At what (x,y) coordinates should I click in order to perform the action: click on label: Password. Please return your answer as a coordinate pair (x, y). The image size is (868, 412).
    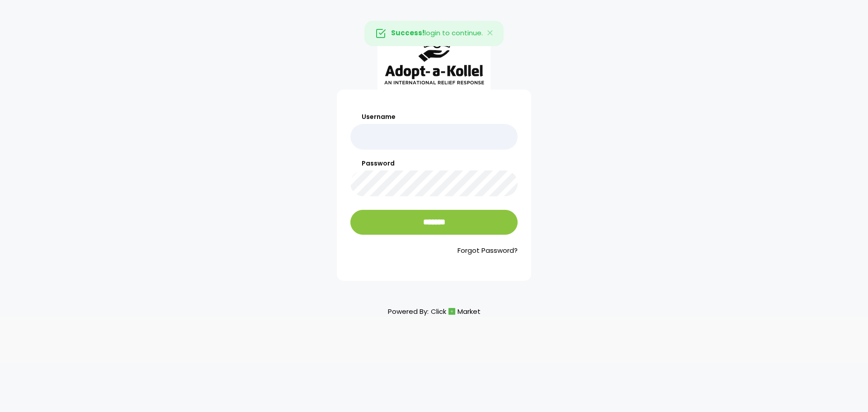
    Looking at the image, I should click on (434, 164).